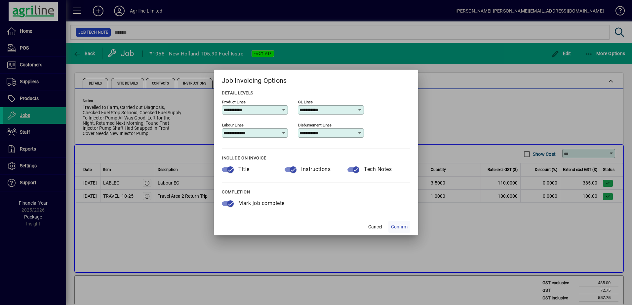 The height and width of the screenshot is (305, 632). What do you see at coordinates (244, 169) in the screenshot?
I see `span: Title` at bounding box center [244, 169].